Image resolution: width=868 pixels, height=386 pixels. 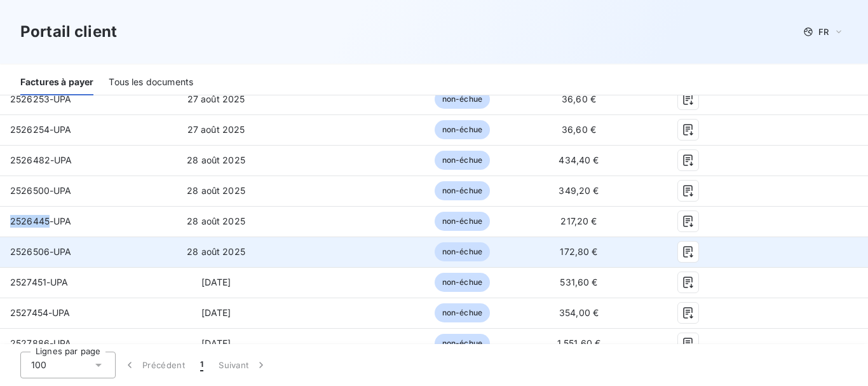 I want to click on span: 2526254-UPA, so click(x=40, y=129).